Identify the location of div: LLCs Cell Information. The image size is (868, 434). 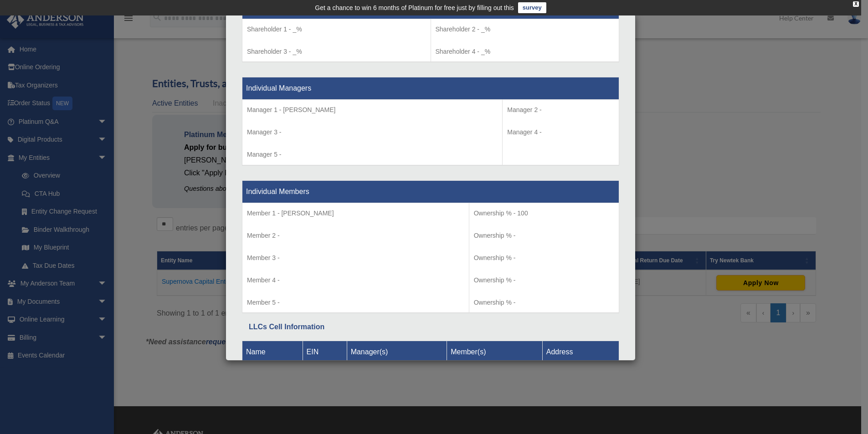
(430, 327).